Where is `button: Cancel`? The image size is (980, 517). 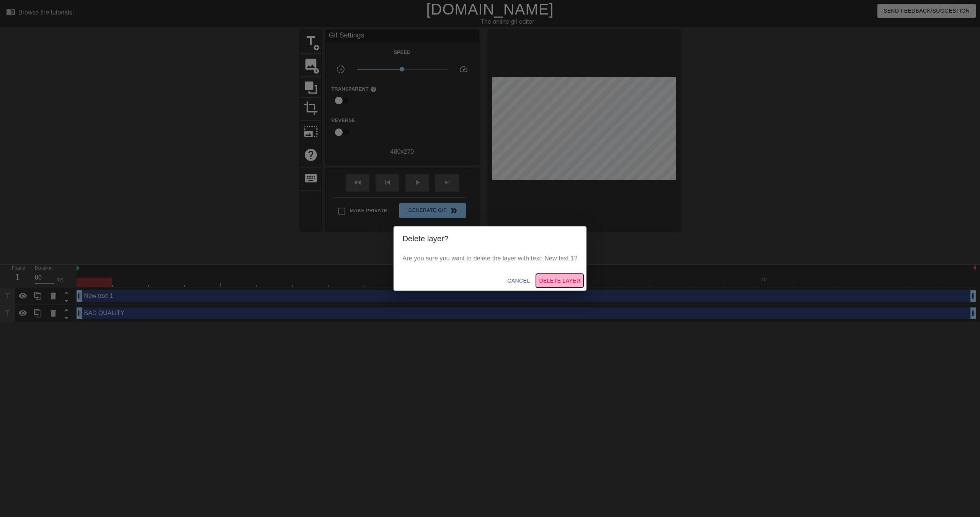 button: Cancel is located at coordinates (518, 281).